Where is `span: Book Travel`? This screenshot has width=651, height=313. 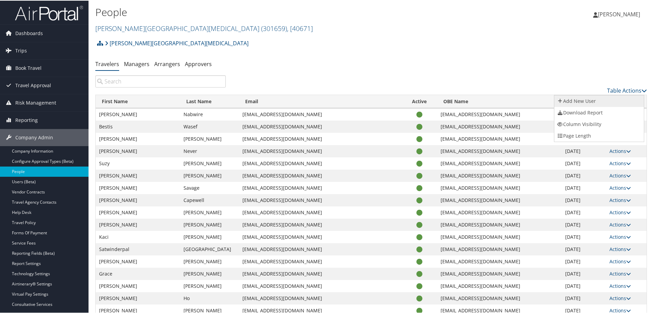 span: Book Travel is located at coordinates (28, 67).